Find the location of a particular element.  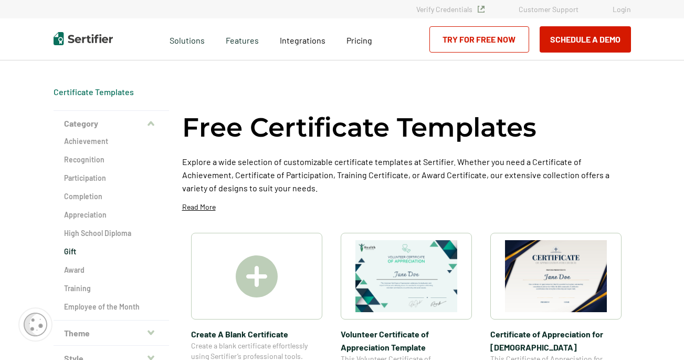

a: Recognition is located at coordinates (111, 160).